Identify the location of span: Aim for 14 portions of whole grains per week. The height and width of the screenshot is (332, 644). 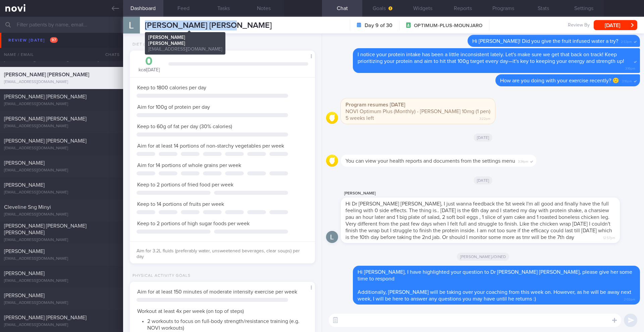
(189, 166).